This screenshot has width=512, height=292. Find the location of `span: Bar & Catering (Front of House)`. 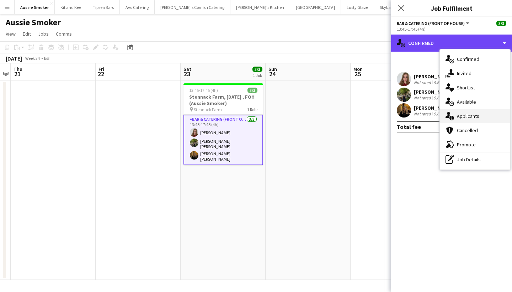

span: Bar & Catering (Front of House) is located at coordinates (431, 23).